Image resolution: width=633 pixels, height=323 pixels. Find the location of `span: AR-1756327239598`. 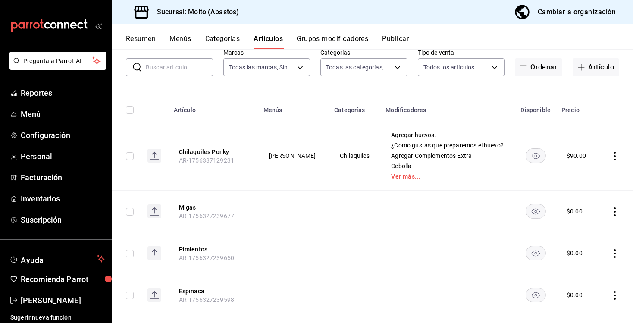

span: AR-1756327239598 is located at coordinates (207, 300).